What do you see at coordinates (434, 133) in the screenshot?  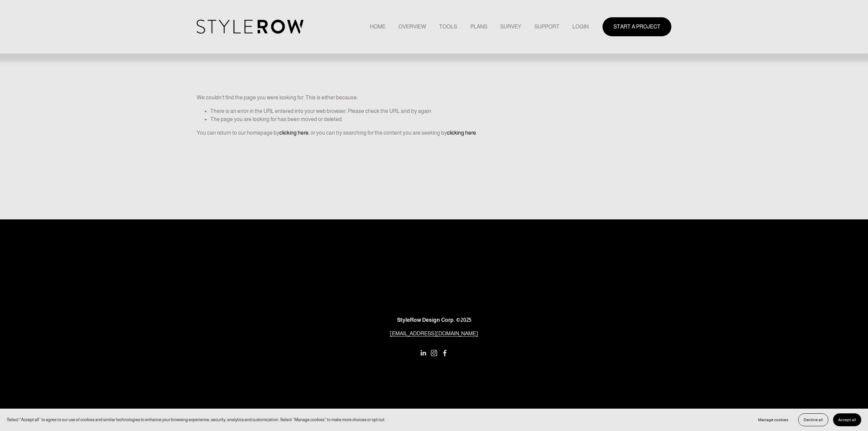 I see `p: You can return to our homepage by , or you can try searching for the content you are seeking by .` at bounding box center [434, 133].